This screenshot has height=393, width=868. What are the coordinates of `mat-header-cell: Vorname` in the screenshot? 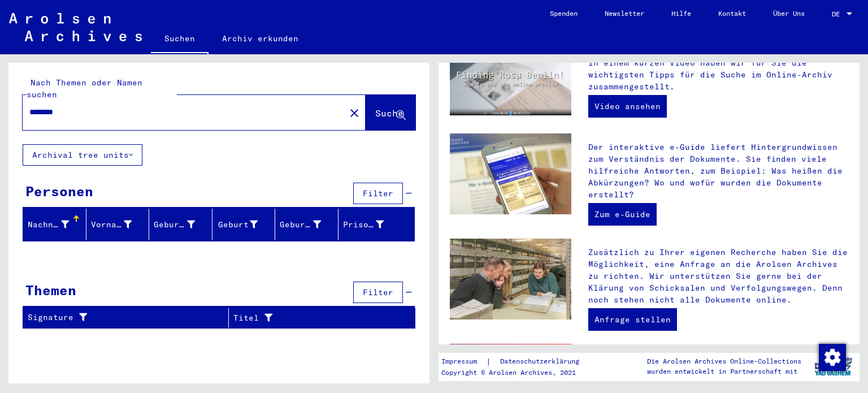 It's located at (118, 224).